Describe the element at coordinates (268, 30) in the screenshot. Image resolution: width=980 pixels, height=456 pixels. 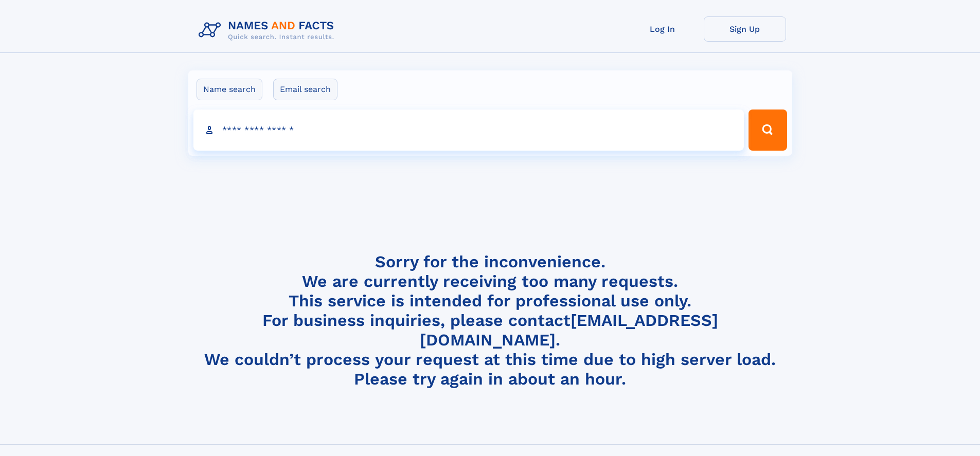
I see `img: Logo Names and Facts` at that location.